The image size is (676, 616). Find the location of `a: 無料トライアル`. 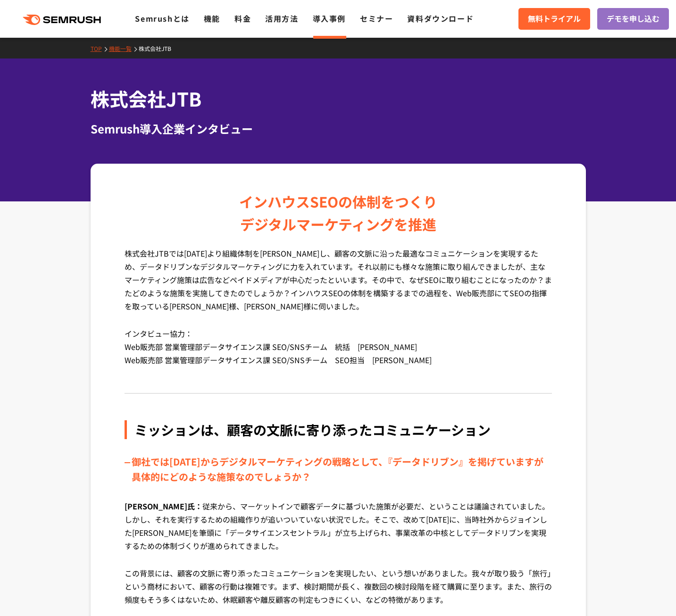

a: 無料トライアル is located at coordinates (555, 19).